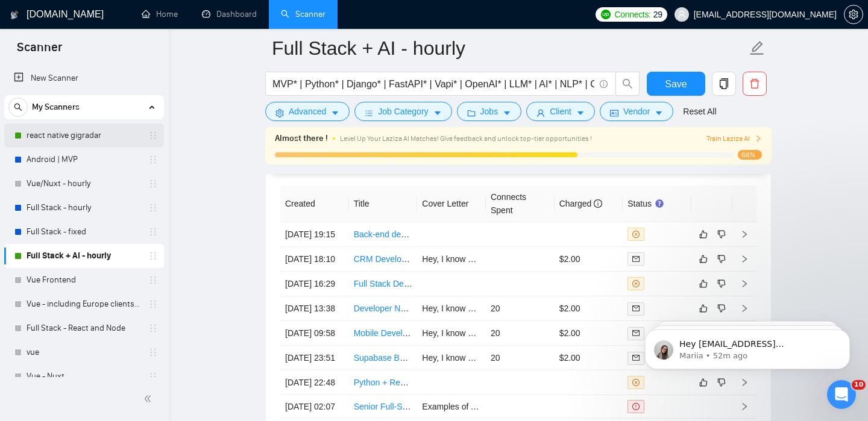 The width and height of the screenshot is (868, 421). Describe the element at coordinates (84, 352) in the screenshot. I see `a: vue` at that location.